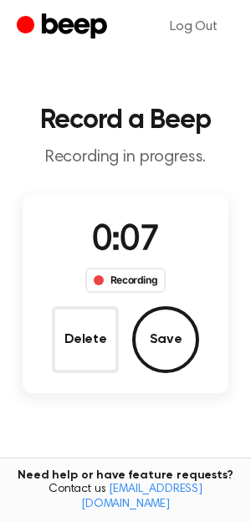  Describe the element at coordinates (193, 27) in the screenshot. I see `a: Log Out` at that location.